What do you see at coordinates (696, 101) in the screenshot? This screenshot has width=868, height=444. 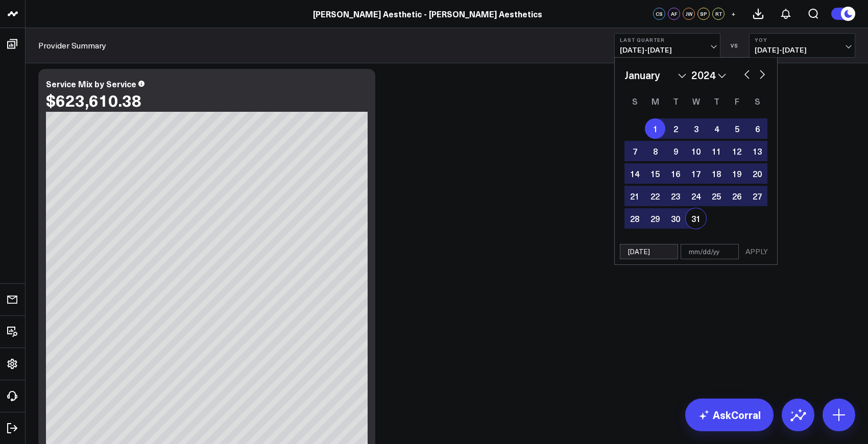 I see `div: Wednesday` at bounding box center [696, 101].